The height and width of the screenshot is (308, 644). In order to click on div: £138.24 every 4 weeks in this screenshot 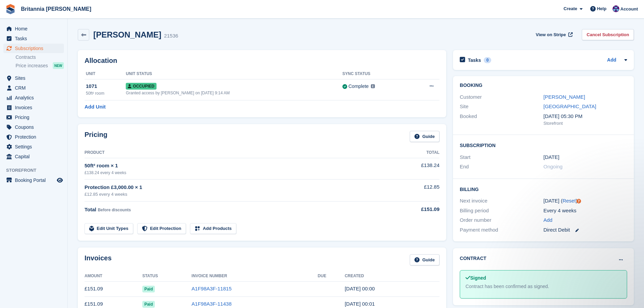, I will do `click(243, 173)`.